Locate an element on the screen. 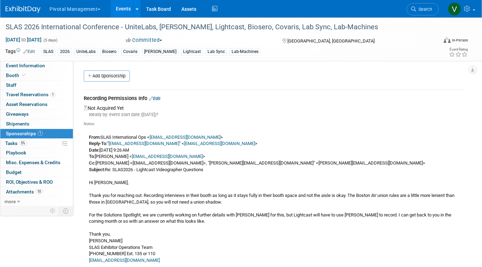 The width and height of the screenshot is (482, 267). span: Budget is located at coordinates (14, 172).